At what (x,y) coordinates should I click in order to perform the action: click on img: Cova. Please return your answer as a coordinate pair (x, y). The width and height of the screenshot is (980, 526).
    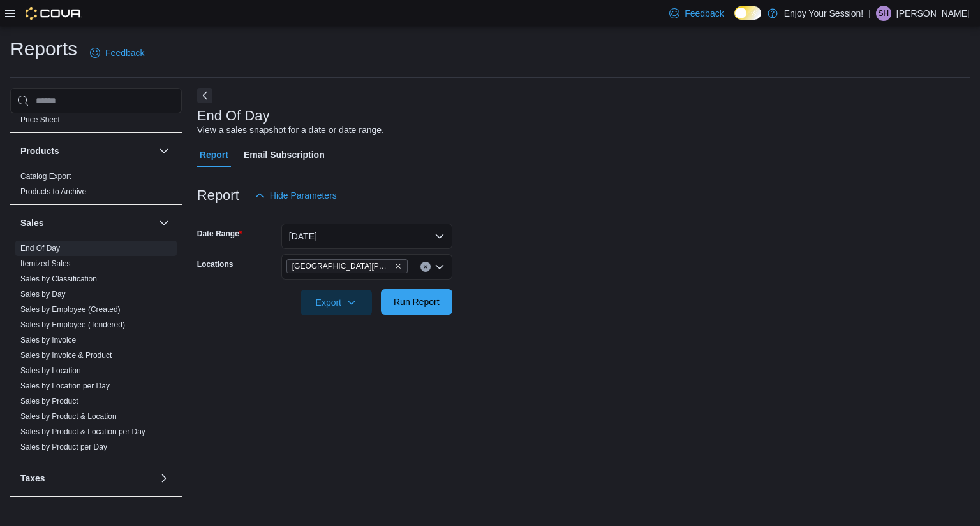
    Looking at the image, I should click on (54, 13).